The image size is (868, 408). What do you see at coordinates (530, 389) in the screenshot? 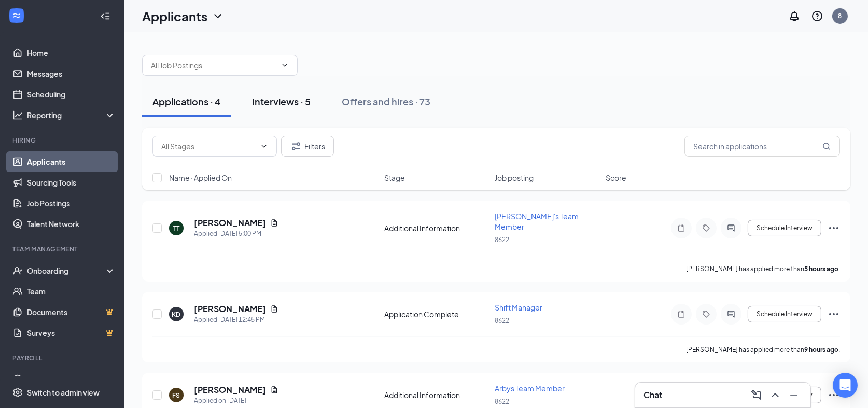
I see `span: Arbys Team Member` at bounding box center [530, 389].